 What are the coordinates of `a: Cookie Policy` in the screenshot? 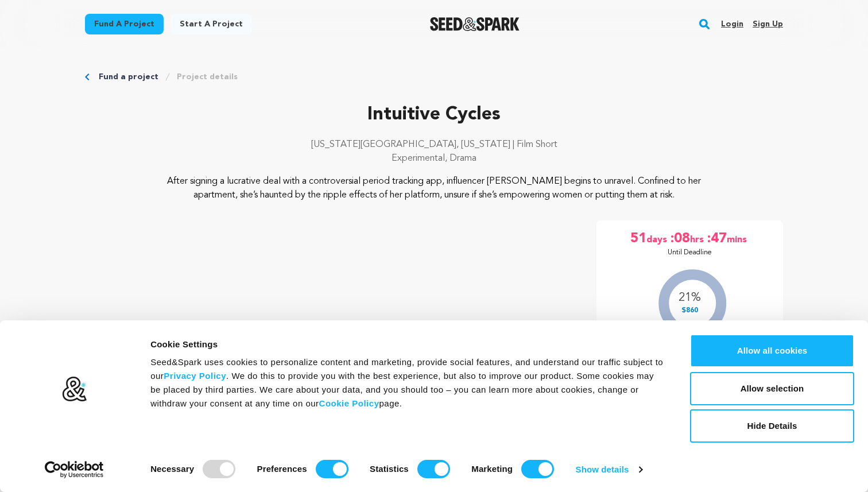 It's located at (349, 403).